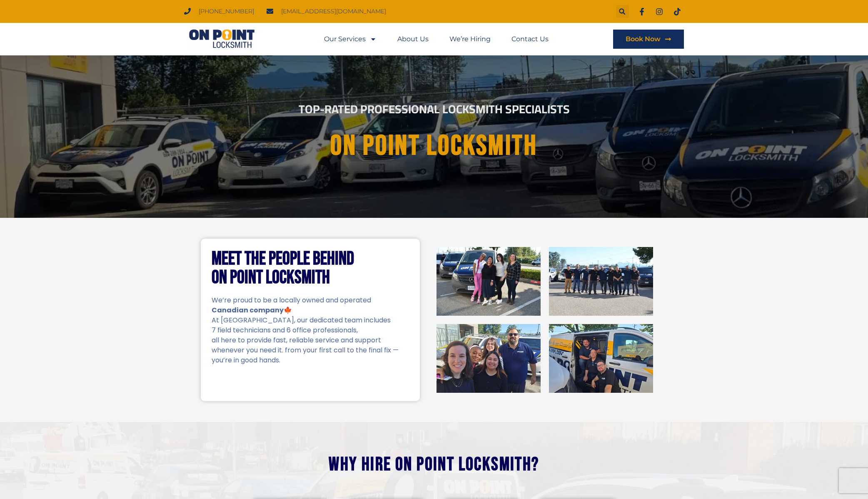 This screenshot has height=499, width=868. What do you see at coordinates (310, 301) in the screenshot?
I see `p: We’re proud to be a locally owned and operated` at bounding box center [310, 301].